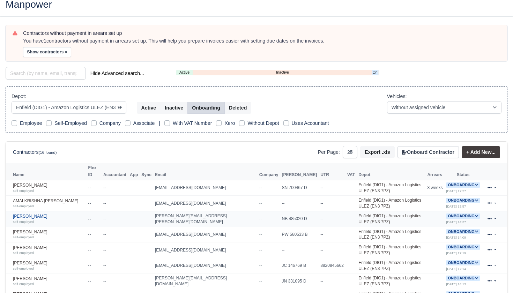 This screenshot has width=513, height=293. Describe the element at coordinates (46, 73) in the screenshot. I see `input: Search (by name, email, transporter id) ...` at that location.